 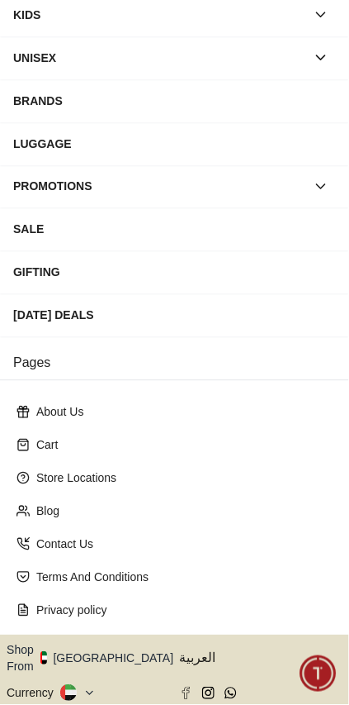 What do you see at coordinates (181, 544) in the screenshot?
I see `p: Contact Us` at bounding box center [181, 544].